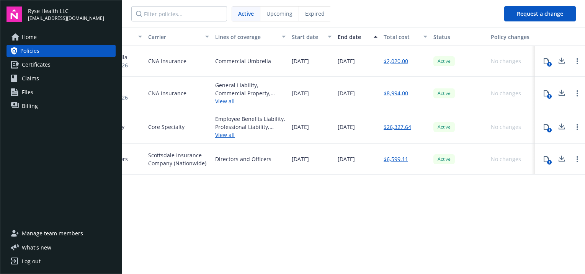  Describe the element at coordinates (396, 159) in the screenshot. I see `a: $6,599.11` at that location.